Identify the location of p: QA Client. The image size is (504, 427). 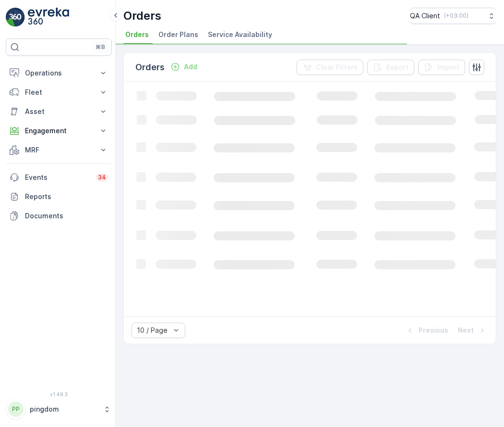
(424, 16).